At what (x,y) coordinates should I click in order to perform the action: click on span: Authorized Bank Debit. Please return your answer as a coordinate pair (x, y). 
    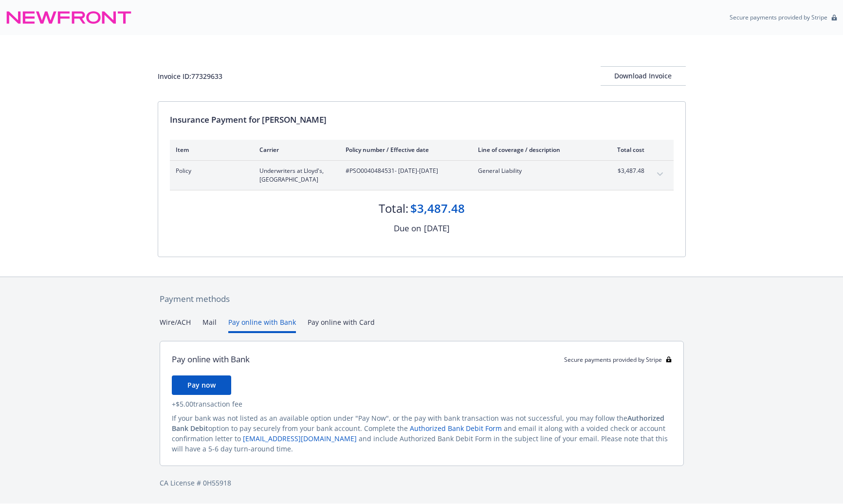
    Looking at the image, I should click on (418, 423).